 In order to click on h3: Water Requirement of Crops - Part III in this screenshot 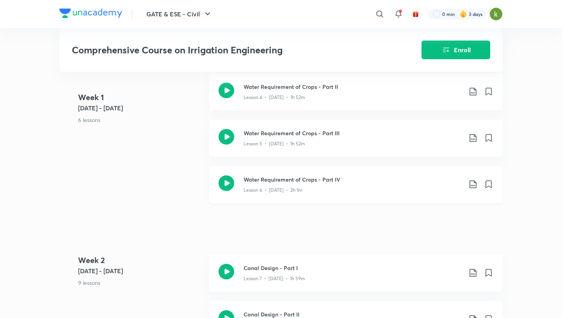, I will do `click(353, 133)`.